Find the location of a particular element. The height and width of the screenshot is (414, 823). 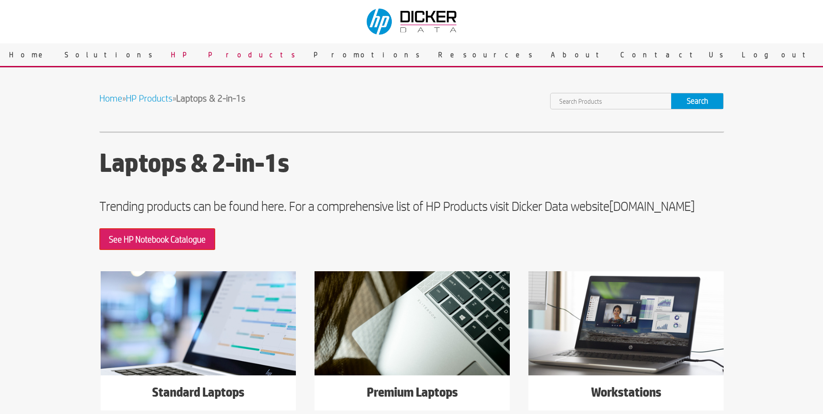

a: See HP Notebook Catalogue is located at coordinates (157, 239).